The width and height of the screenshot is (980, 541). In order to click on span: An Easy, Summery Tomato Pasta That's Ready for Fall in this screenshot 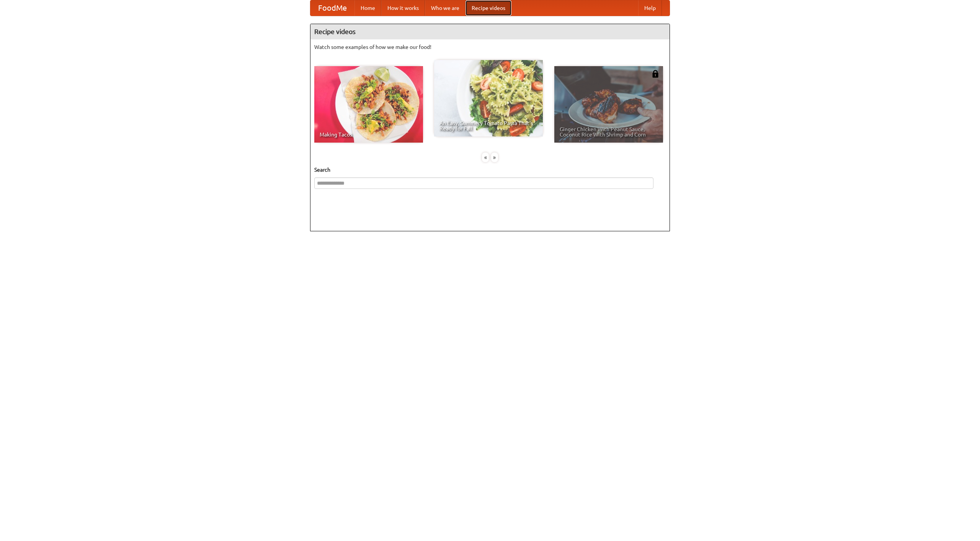, I will do `click(488, 126)`.